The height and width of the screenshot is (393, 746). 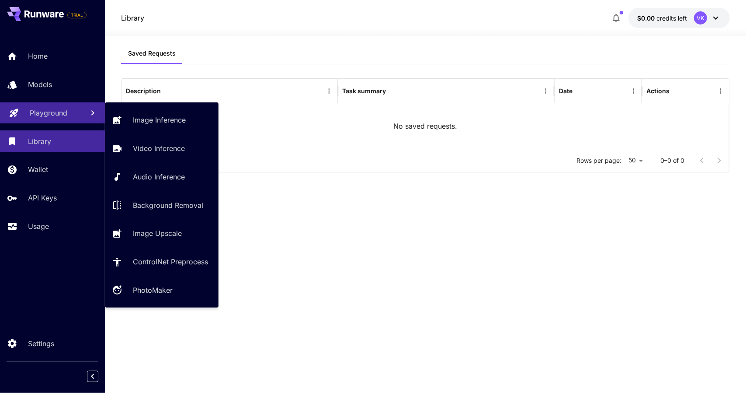 What do you see at coordinates (672, 18) in the screenshot?
I see `span: credits left` at bounding box center [672, 18].